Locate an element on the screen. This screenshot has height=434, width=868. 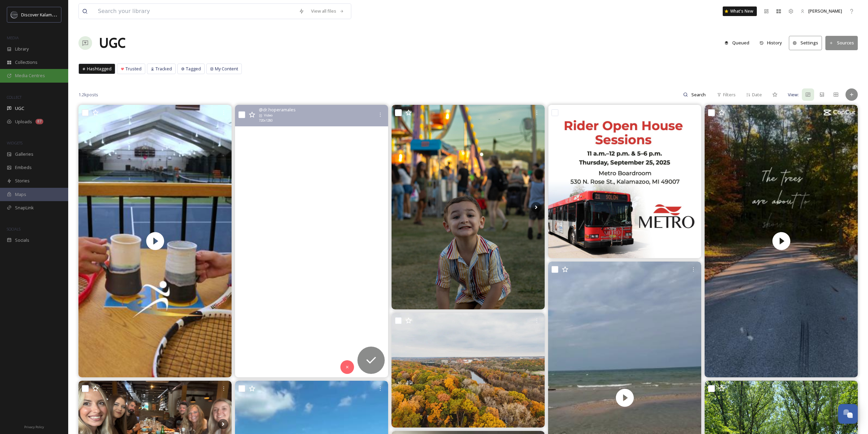
span: UGC is located at coordinates (19, 108).